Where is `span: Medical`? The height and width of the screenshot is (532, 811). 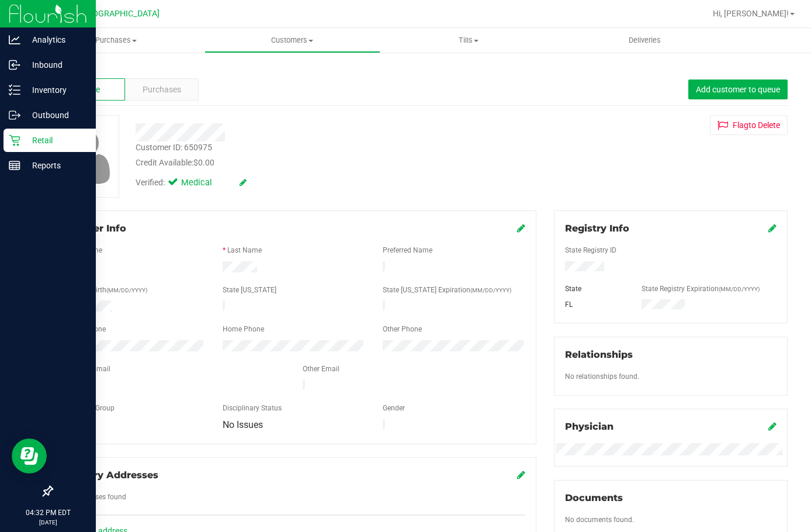 span: Medical is located at coordinates (204, 183).